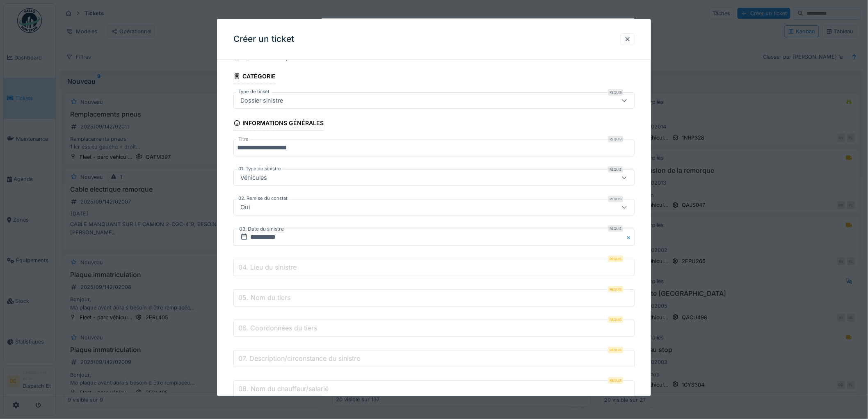  Describe the element at coordinates (264, 39) in the screenshot. I see `h3: Créer un ticket` at that location.